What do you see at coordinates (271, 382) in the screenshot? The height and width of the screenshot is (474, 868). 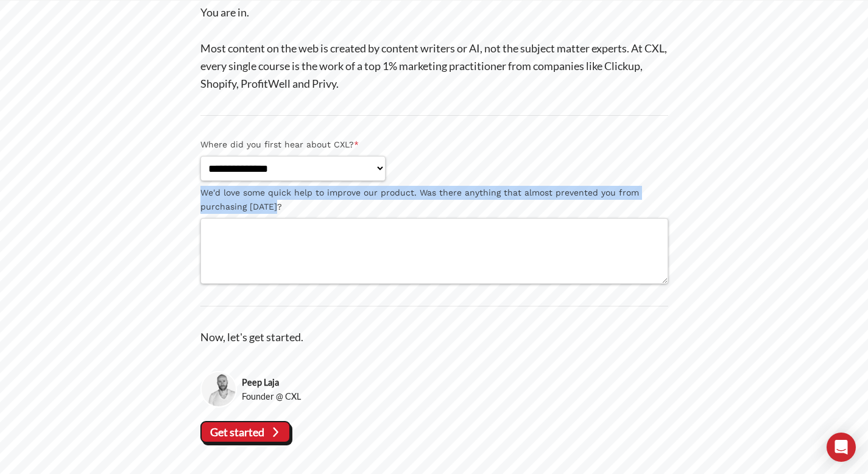 I see `strong: Peep Laja` at bounding box center [271, 382].